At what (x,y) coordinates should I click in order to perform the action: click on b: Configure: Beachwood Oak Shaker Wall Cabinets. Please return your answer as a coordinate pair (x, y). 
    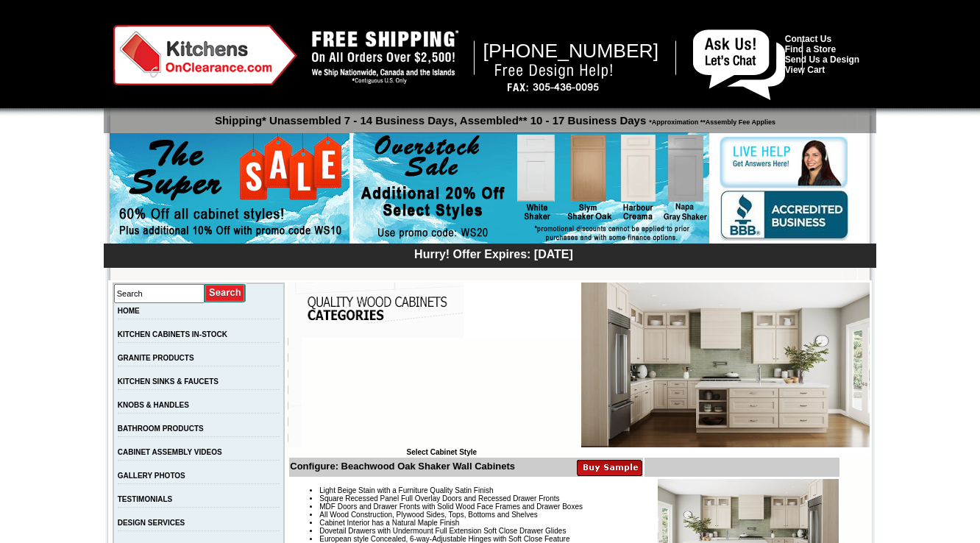
    Looking at the image, I should click on (402, 466).